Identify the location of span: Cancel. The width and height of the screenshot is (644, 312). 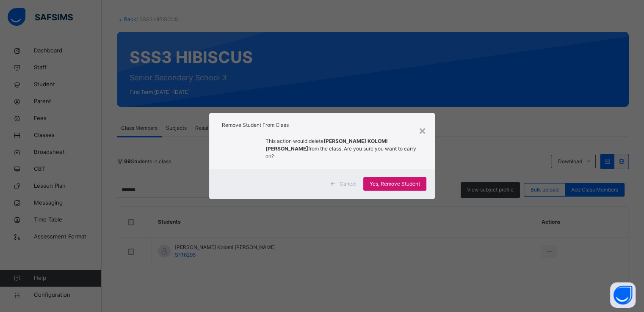
(348, 184).